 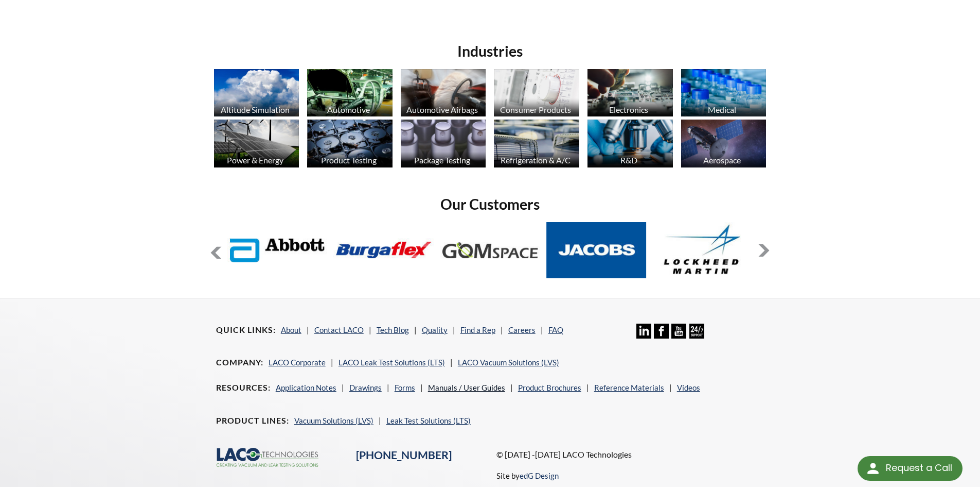 I want to click on img: industry_Medical_670x376.jpg, so click(x=724, y=93).